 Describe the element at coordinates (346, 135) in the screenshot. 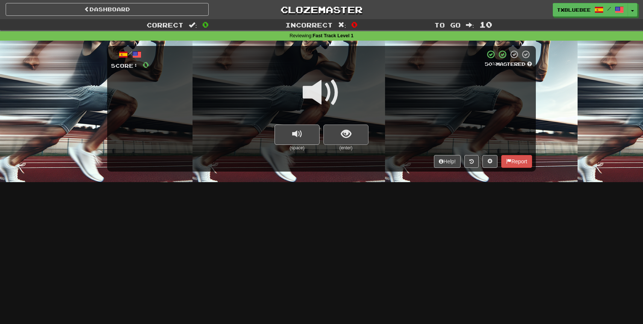

I see `button: show sentence` at that location.